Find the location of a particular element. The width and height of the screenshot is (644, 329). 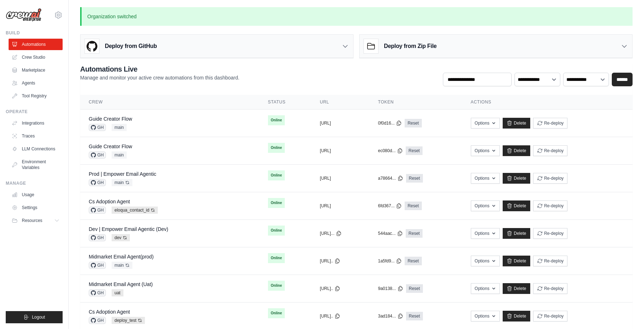

th: Crew is located at coordinates (170, 102).